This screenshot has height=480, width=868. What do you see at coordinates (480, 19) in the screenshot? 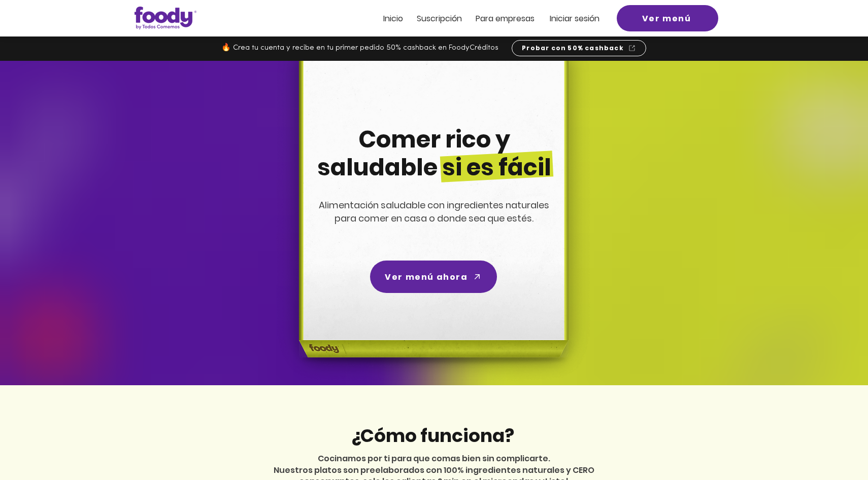
I see `span: Pa` at bounding box center [480, 19].